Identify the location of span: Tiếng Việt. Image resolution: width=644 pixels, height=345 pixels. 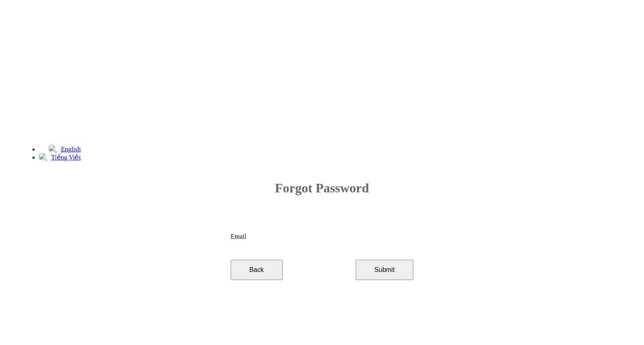
(66, 157).